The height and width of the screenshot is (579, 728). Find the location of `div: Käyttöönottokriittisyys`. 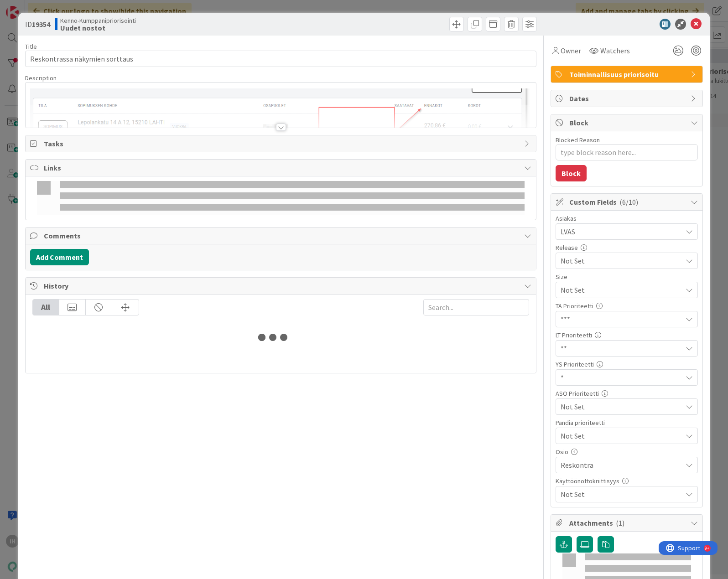

div: Käyttöönottokriittisyys is located at coordinates (626, 481).